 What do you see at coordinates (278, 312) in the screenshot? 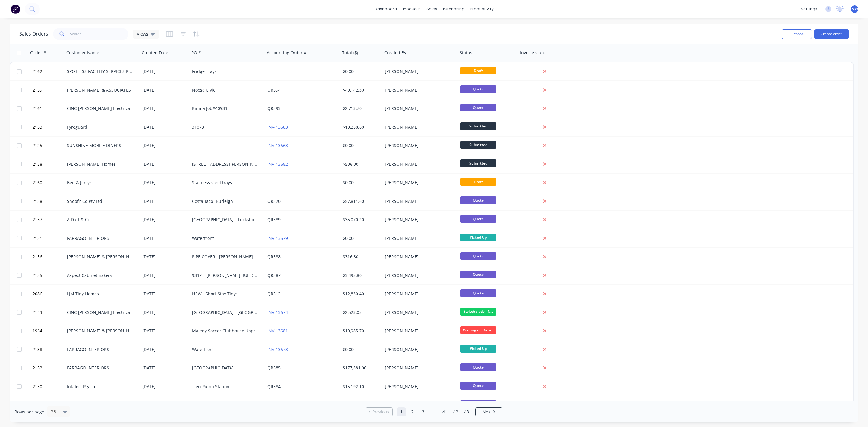
I see `a: INV-13674` at bounding box center [278, 312].